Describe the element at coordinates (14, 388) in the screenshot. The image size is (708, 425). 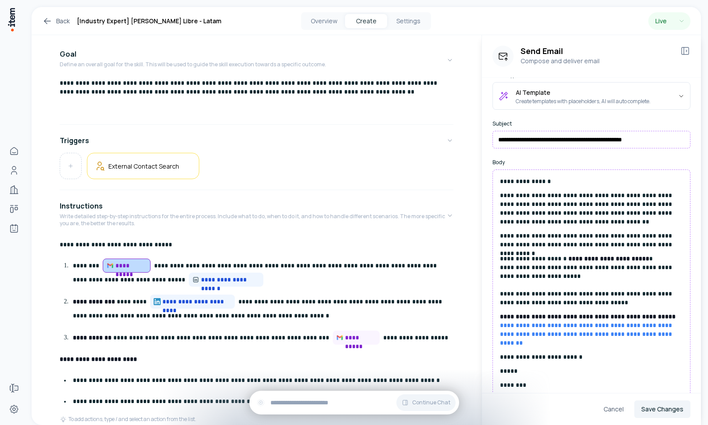
I see `a: Forms` at that location.